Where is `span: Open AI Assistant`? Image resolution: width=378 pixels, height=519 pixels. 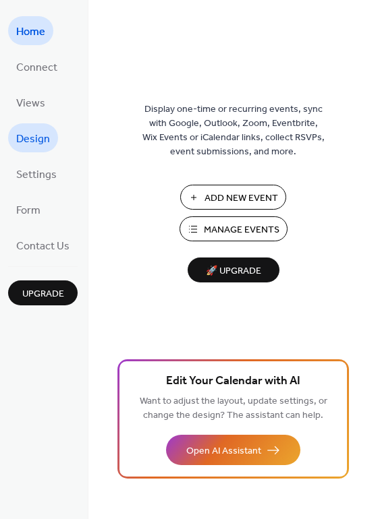 span: Open AI Assistant is located at coordinates (223, 451).